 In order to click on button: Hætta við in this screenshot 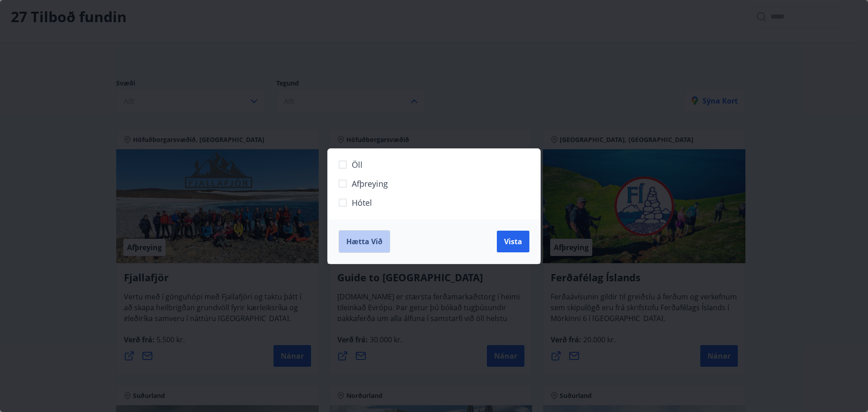, I will do `click(364, 241)`.